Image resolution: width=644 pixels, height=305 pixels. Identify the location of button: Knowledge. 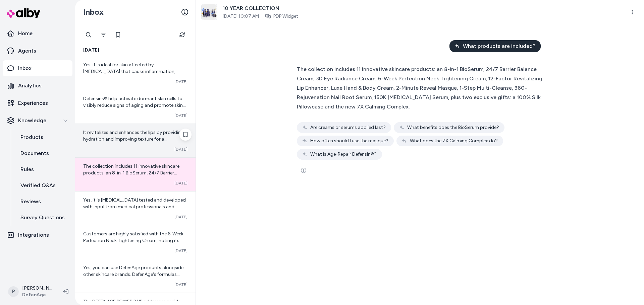
(37, 121).